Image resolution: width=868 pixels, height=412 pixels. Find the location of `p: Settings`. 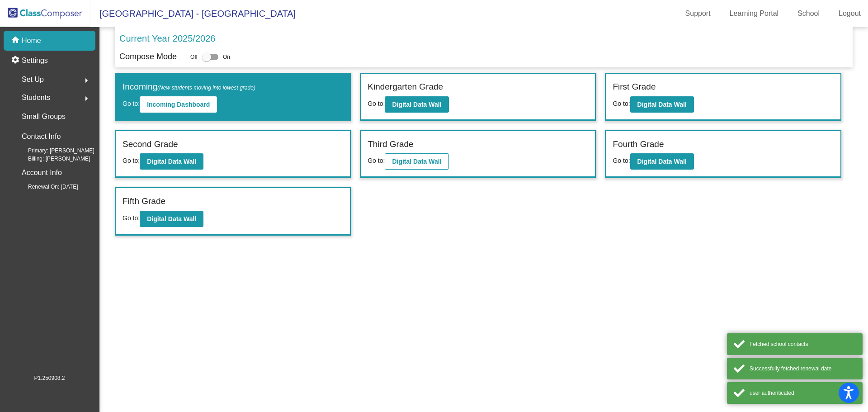

p: Settings is located at coordinates (35, 60).